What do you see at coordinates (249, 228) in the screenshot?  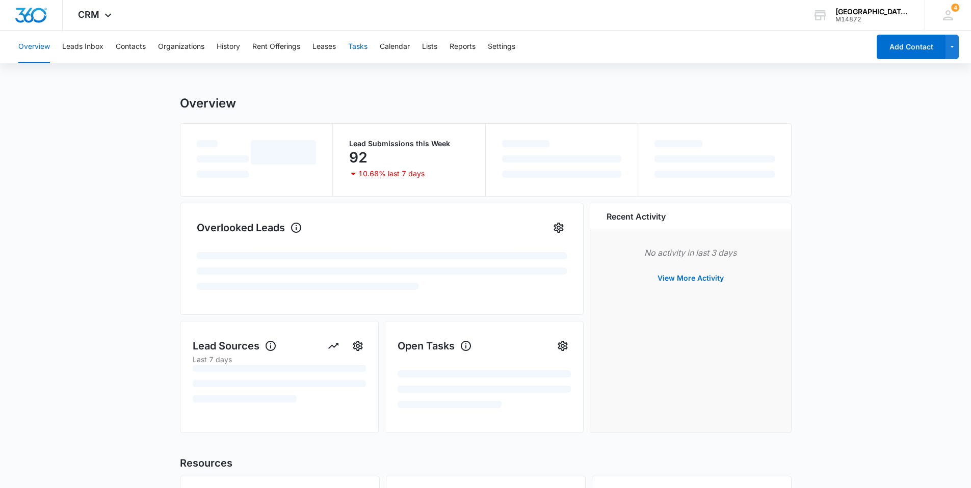 I see `h1: Overlooked Leads` at bounding box center [249, 228].